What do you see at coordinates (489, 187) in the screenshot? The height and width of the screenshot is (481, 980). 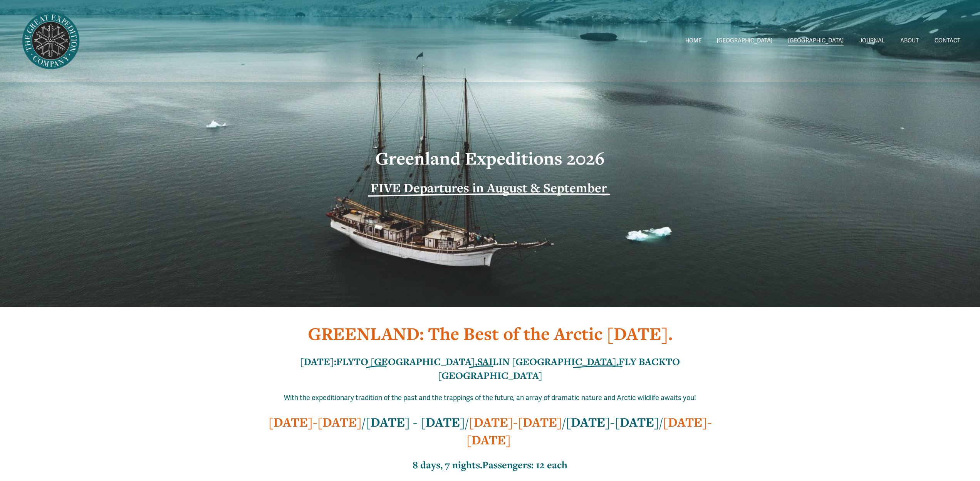 I see `strong: FIVE Departures in August & September` at bounding box center [489, 187].